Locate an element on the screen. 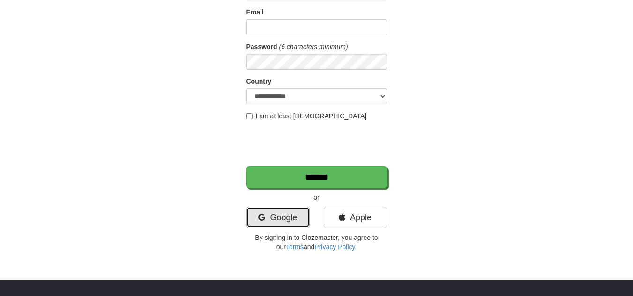 The image size is (633, 296). label: Password is located at coordinates (262, 47).